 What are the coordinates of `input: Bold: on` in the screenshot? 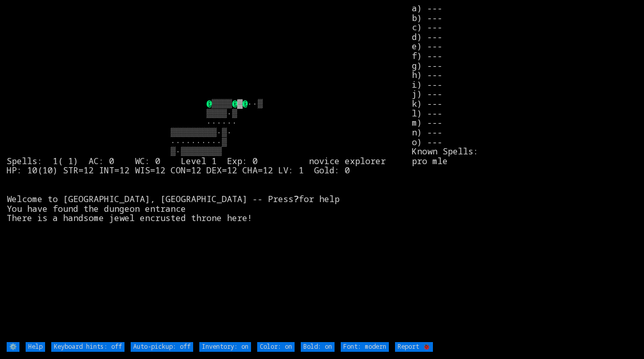 It's located at (318, 347).